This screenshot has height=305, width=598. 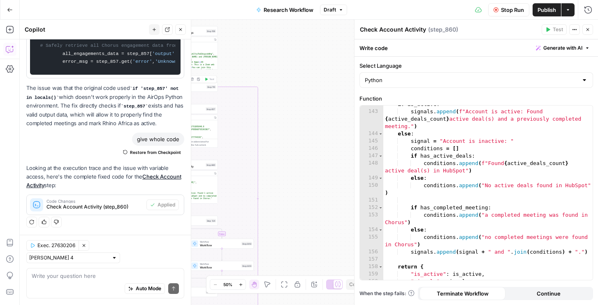 What do you see at coordinates (512, 10) in the screenshot?
I see `span: Stop Run` at bounding box center [512, 10].